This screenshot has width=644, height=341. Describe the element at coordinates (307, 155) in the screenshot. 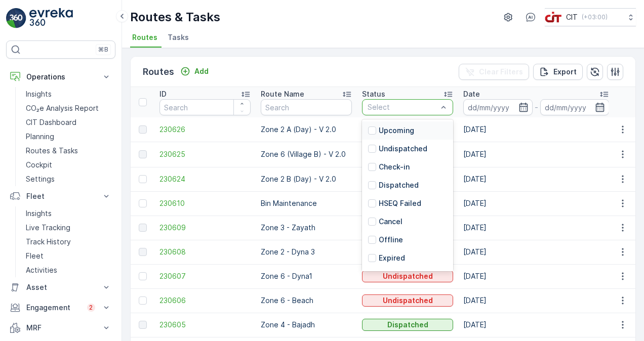

I see `p: Zone 6 (Village B) - V 2.0` at that location.